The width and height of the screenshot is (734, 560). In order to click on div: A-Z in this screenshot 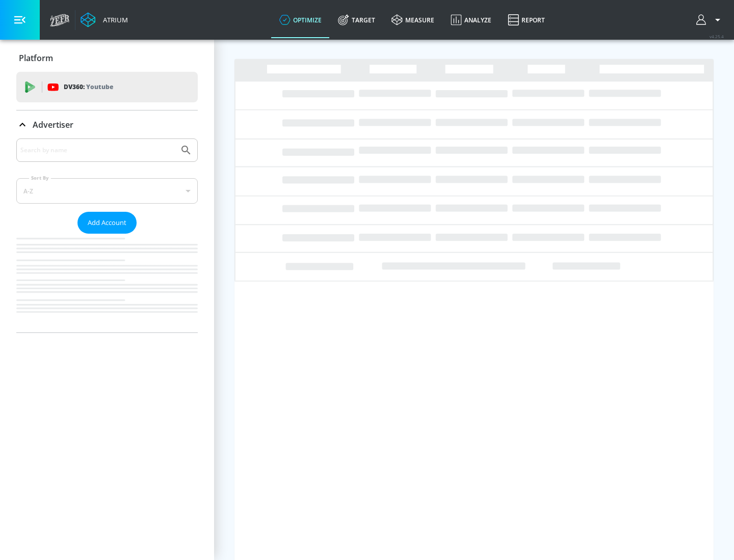, I will do `click(107, 191)`.